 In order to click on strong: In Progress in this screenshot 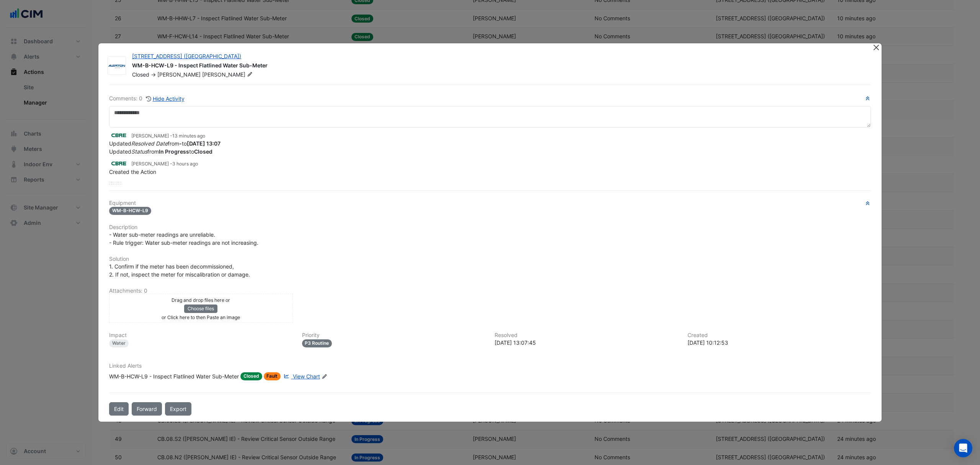, I will do `click(174, 151)`.